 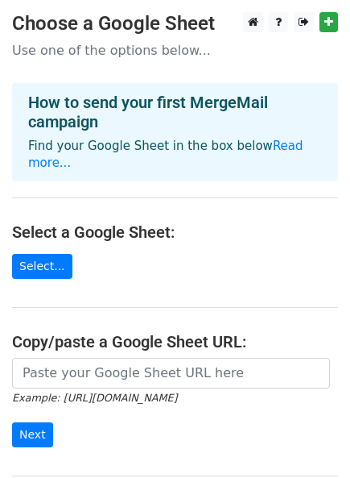 What do you see at coordinates (171, 373) in the screenshot?
I see `input: Paste your Google Sheet URL here` at bounding box center [171, 373].